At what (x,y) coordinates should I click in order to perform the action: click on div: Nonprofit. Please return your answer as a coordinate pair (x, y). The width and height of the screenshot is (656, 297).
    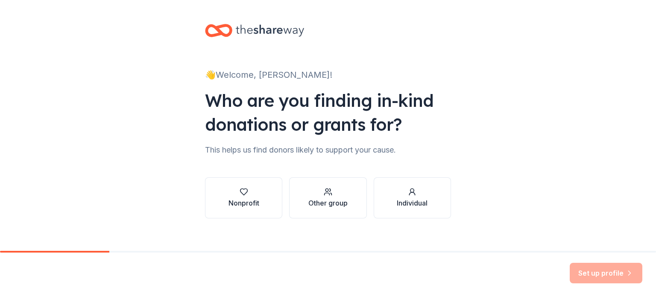
    Looking at the image, I should click on (244, 203).